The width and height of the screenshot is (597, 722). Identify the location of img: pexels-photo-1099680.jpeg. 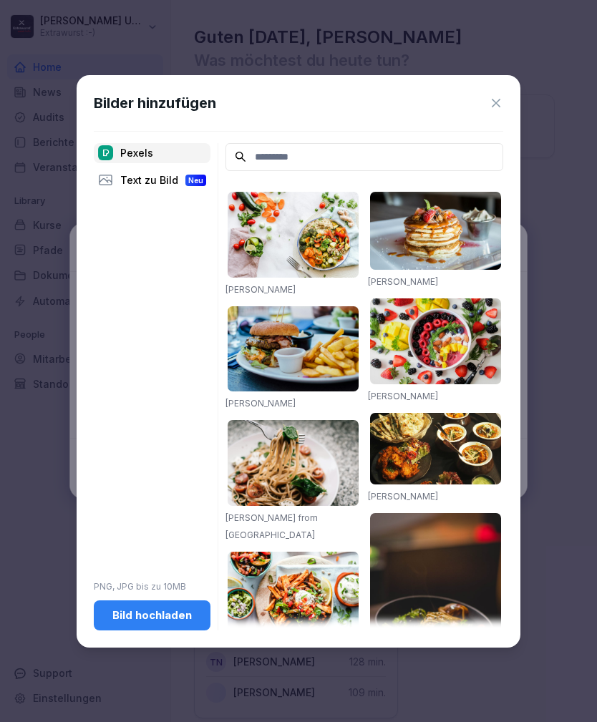
(435, 341).